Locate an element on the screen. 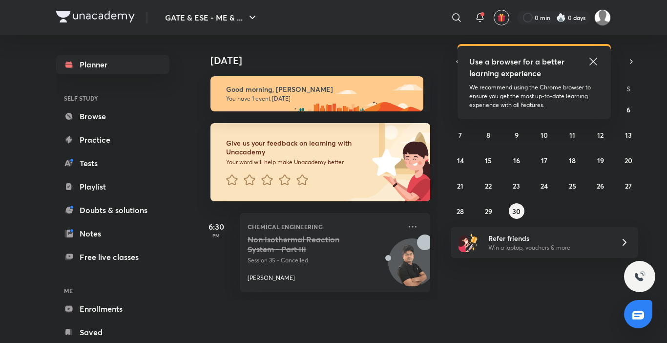 The image size is (667, 343). button: GATE & ESE - ME & ... is located at coordinates (211, 18).